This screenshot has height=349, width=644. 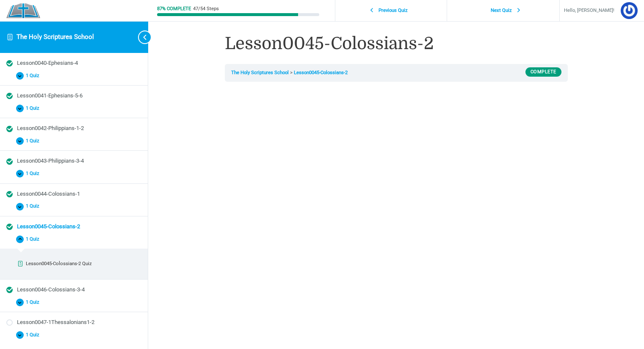 What do you see at coordinates (79, 194) in the screenshot?
I see `div: Lesson0044-Colossians-1` at bounding box center [79, 194].